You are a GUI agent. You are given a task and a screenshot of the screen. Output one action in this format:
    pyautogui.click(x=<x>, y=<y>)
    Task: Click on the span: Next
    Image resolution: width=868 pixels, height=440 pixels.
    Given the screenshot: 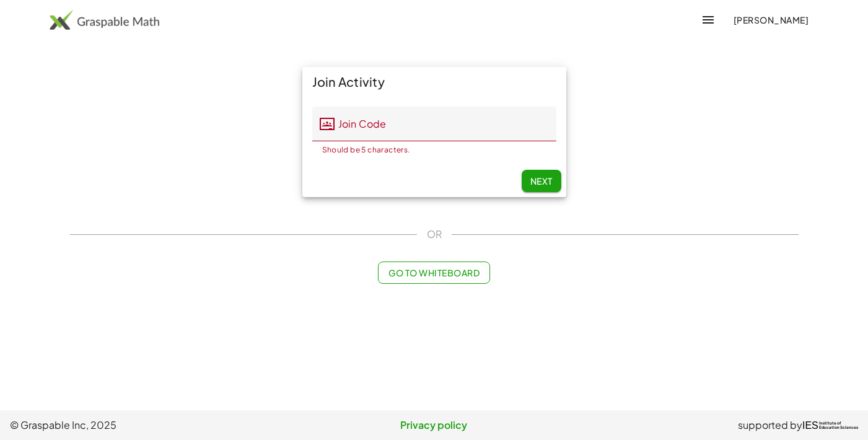 What is the action you would take?
    pyautogui.click(x=541, y=181)
    